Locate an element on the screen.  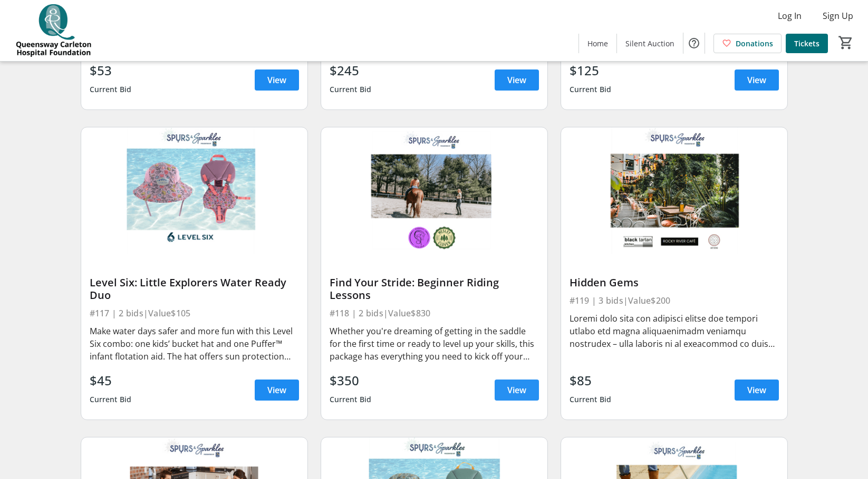
div: $245 is located at coordinates (351, 70).